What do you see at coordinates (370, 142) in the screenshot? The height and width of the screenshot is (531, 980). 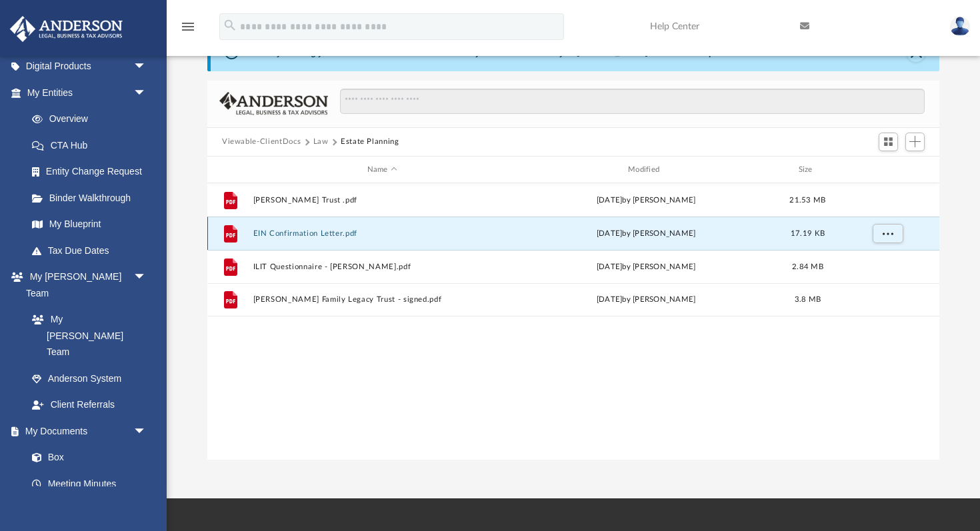 I see `button: Estate Planning` at bounding box center [370, 142].